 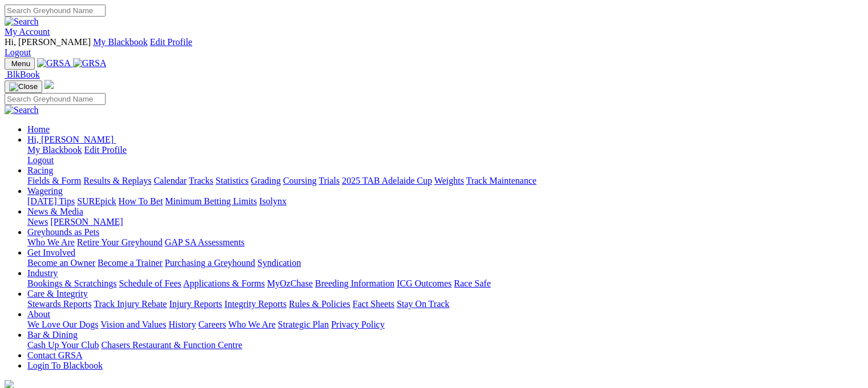 I want to click on div: Wagering, so click(x=445, y=202).